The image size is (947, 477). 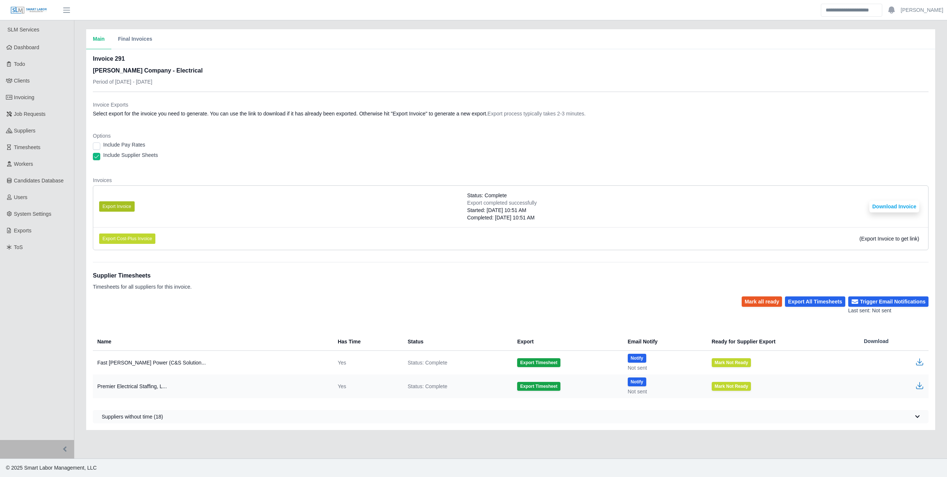 I want to click on button: Export All Timesheets, so click(x=815, y=301).